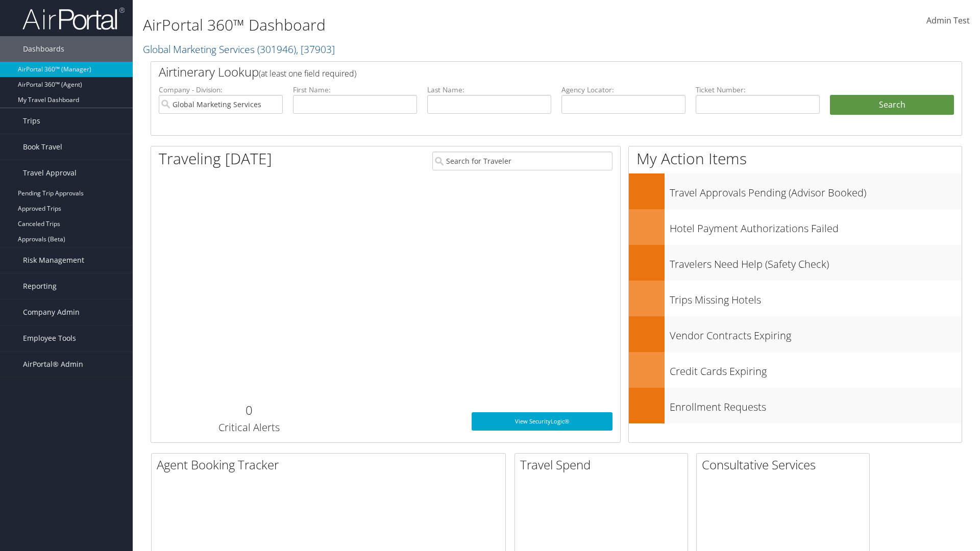  I want to click on label: First Name:, so click(355, 90).